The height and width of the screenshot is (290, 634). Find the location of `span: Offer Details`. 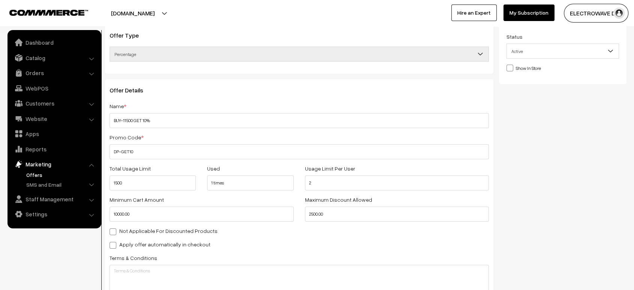

span: Offer Details is located at coordinates (131, 90).